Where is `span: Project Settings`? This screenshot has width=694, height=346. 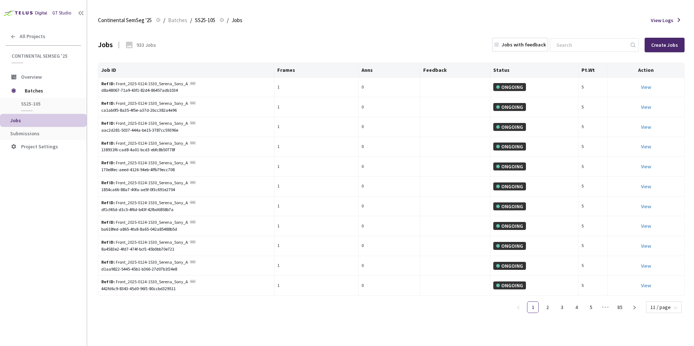
span: Project Settings is located at coordinates (40, 147).